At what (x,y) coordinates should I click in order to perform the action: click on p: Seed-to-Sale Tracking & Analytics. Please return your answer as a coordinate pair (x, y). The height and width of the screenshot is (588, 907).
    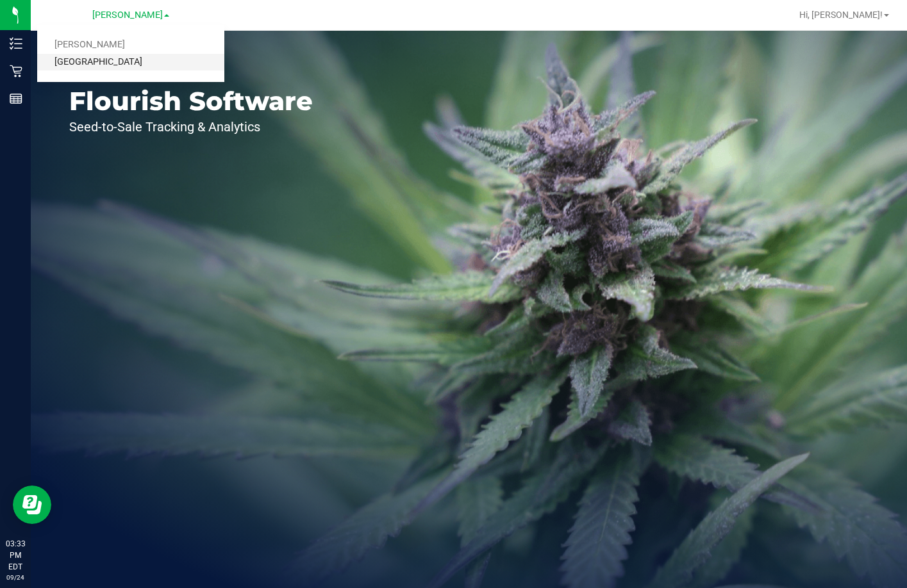
    Looking at the image, I should click on (191, 127).